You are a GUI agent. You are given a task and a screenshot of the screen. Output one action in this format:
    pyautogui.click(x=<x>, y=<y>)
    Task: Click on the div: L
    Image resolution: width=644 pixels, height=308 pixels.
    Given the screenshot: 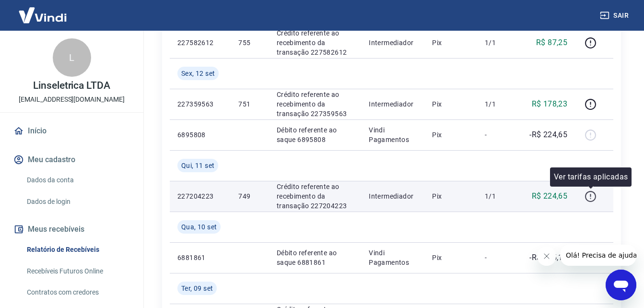 What is the action you would take?
    pyautogui.click(x=72, y=58)
    